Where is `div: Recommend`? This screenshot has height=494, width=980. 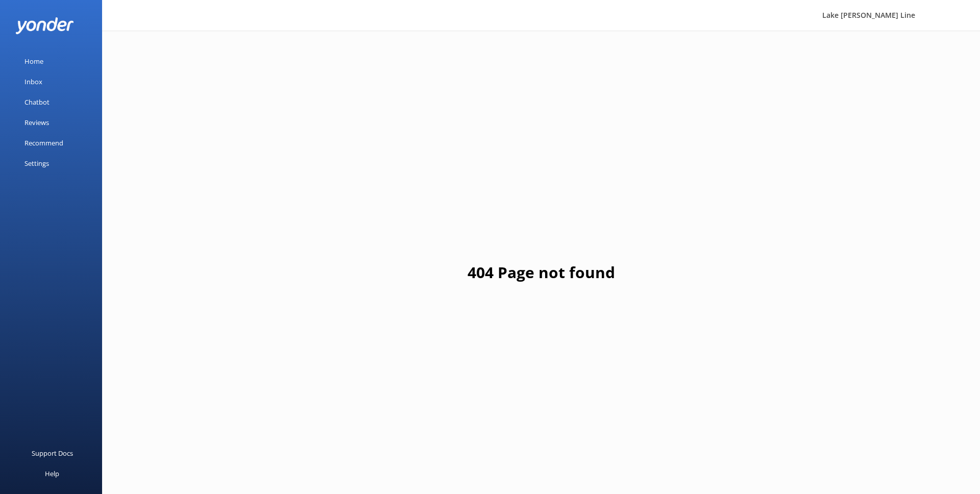
div: Recommend is located at coordinates (44, 143).